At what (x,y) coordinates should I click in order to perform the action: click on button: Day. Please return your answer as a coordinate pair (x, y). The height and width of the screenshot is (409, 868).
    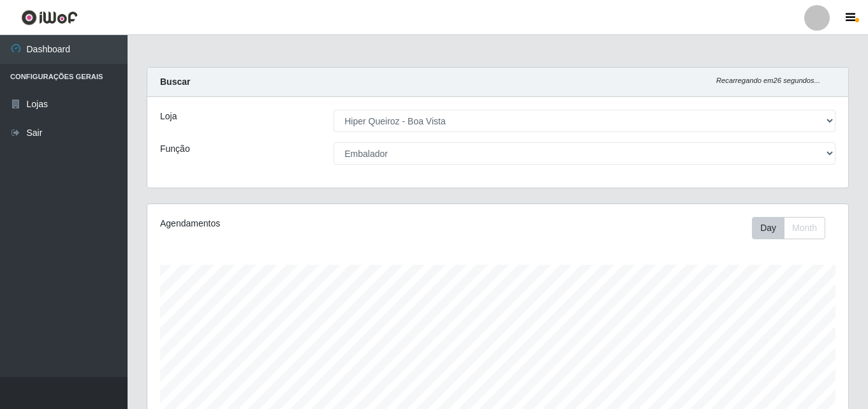
    Looking at the image, I should click on (767, 228).